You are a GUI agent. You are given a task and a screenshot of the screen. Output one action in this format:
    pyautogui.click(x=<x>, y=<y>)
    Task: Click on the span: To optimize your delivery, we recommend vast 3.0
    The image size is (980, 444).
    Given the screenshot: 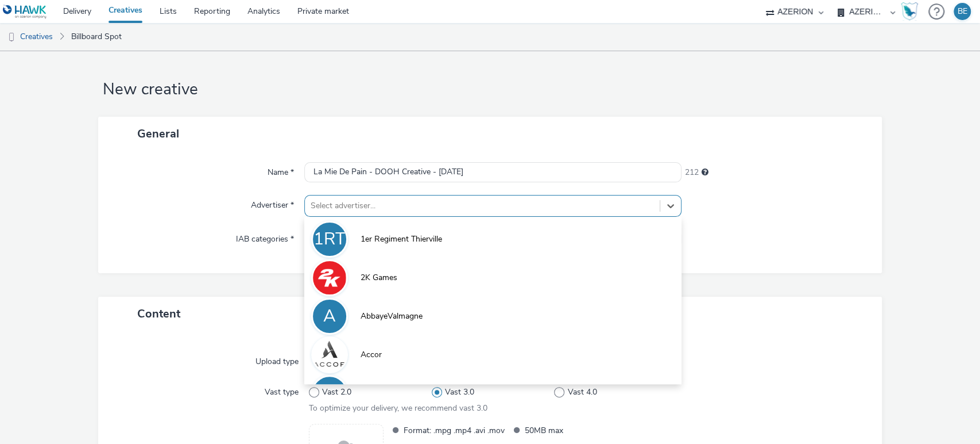 What is the action you would take?
    pyautogui.click(x=398, y=407)
    